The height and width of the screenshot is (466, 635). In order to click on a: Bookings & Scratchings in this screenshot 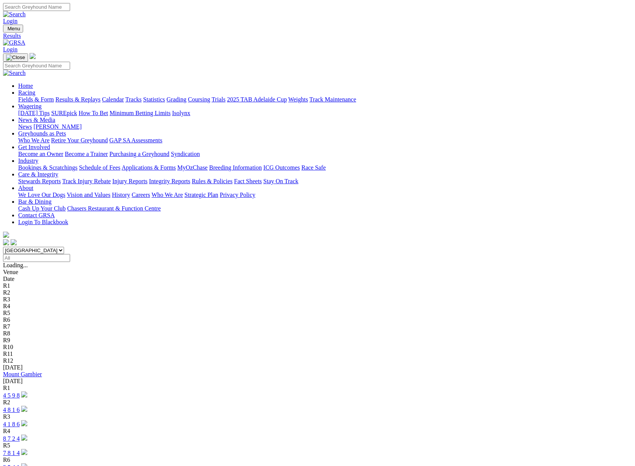, I will do `click(48, 167)`.